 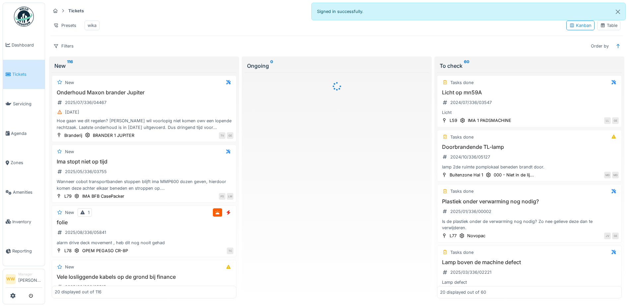 What do you see at coordinates (471, 211) in the screenshot?
I see `div: 2025/01/336/00002` at bounding box center [471, 211].